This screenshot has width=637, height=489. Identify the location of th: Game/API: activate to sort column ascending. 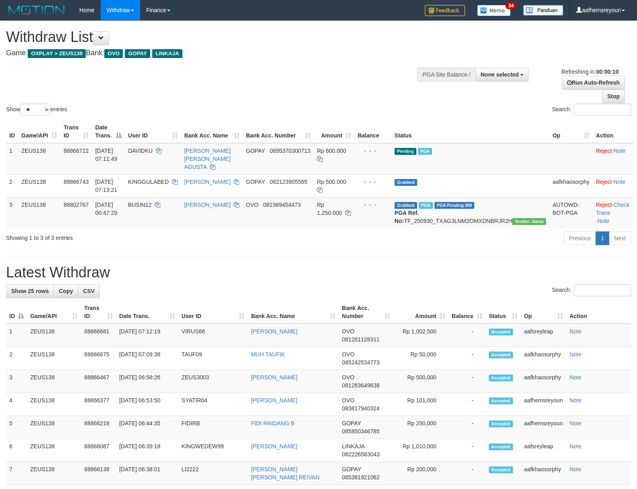
(54, 312).